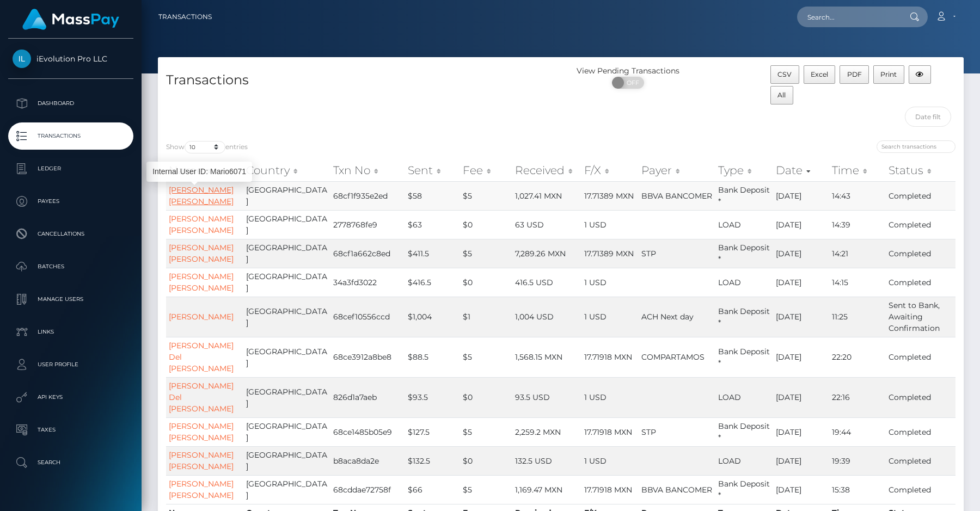  Describe the element at coordinates (915, 147) in the screenshot. I see `input: Search transactions` at that location.